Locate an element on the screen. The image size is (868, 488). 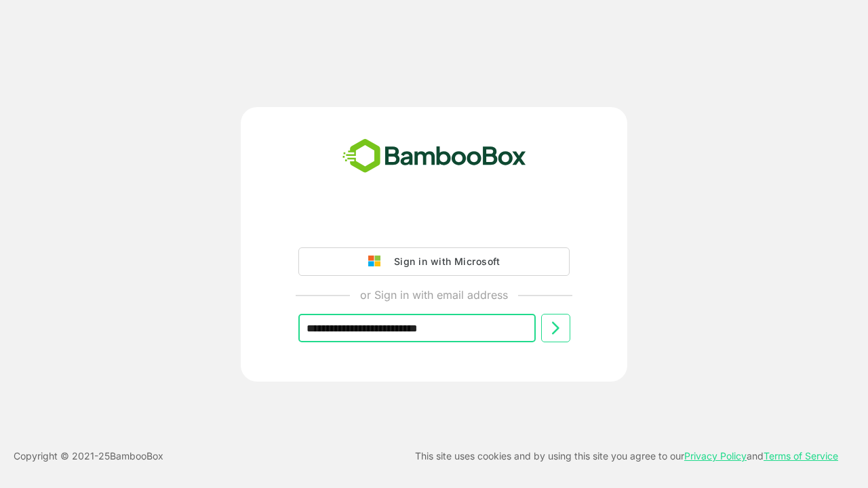
p: or Sign in with email address is located at coordinates (434, 295).